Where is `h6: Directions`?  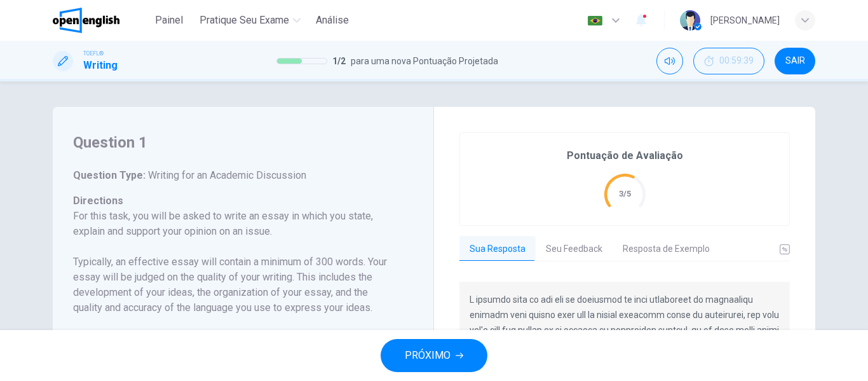 h6: Directions is located at coordinates (235, 285).